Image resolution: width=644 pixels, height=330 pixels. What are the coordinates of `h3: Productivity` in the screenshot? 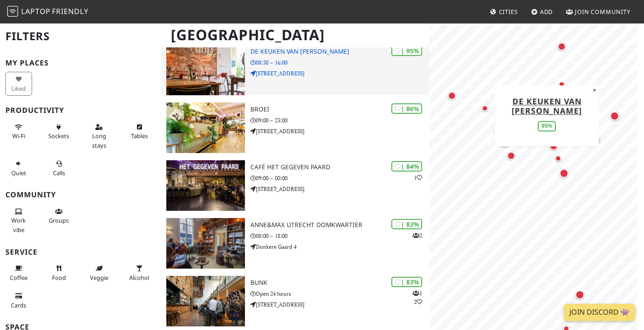 It's located at (80, 110).